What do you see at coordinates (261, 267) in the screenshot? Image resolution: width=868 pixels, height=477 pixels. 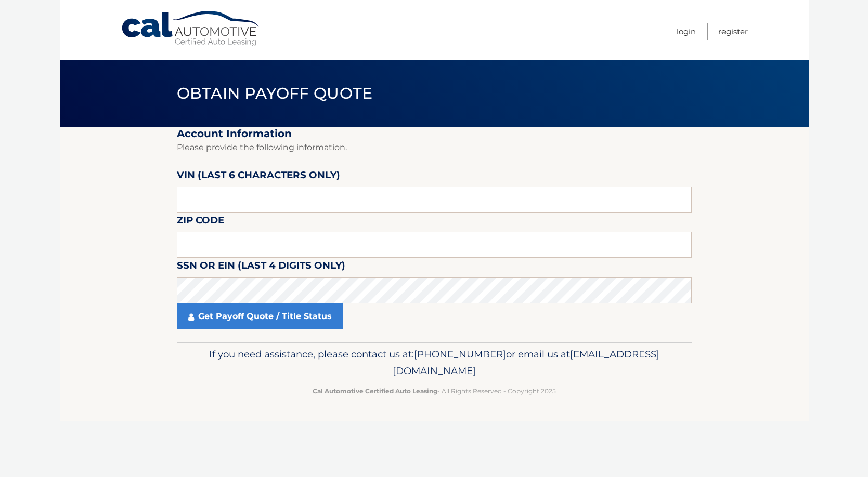 I see `label: SSN or EIN (last 4 digits only)` at bounding box center [261, 267].